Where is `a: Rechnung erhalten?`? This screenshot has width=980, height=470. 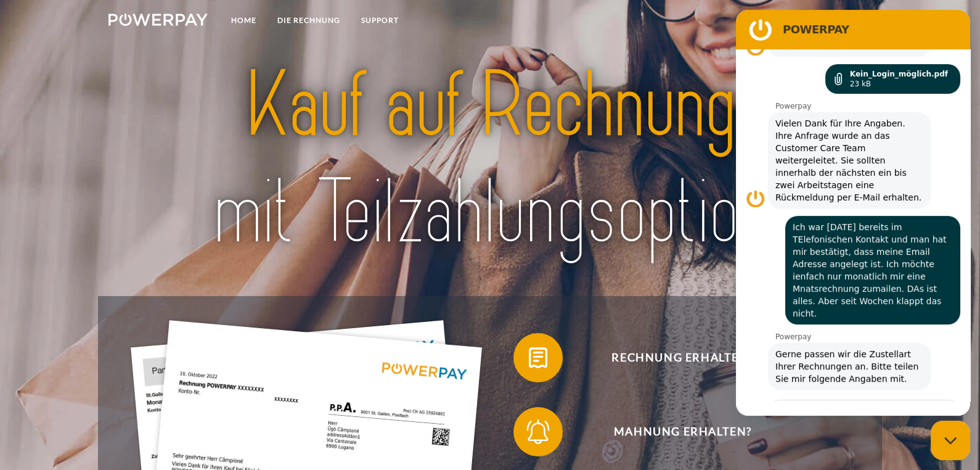 a: Rechnung erhalten? is located at coordinates (674, 358).